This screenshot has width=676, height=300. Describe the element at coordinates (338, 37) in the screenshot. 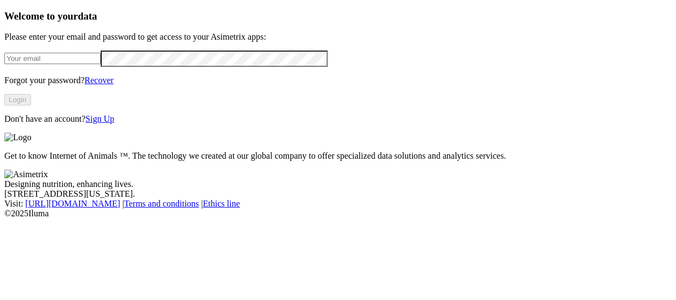

I see `p: Please enter your email and password to get access to your Asimetrix apps:` at that location.